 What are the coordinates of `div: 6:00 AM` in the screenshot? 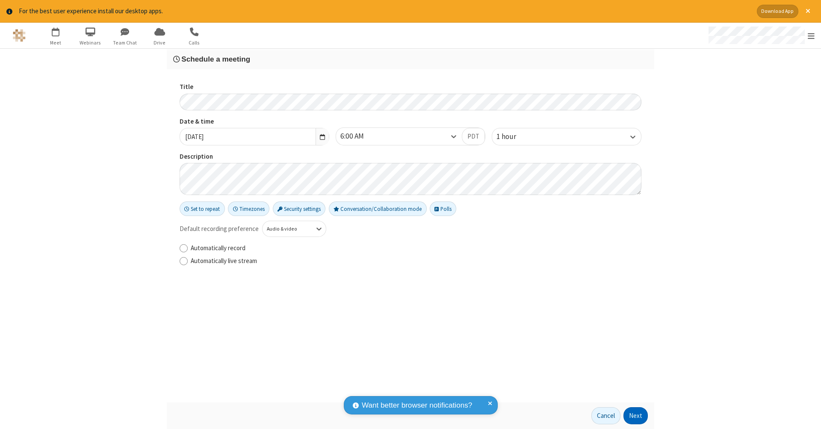 It's located at (359, 136).